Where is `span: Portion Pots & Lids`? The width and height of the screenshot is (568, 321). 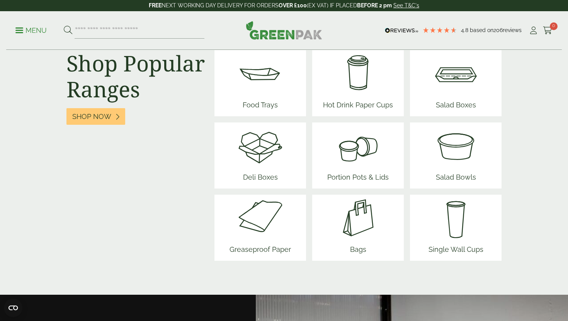 span: Portion Pots & Lids is located at coordinates (358, 178).